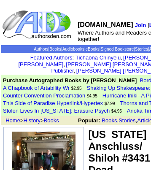  What do you see at coordinates (38, 24) in the screenshot?
I see `img: logo_ad.gif` at bounding box center [38, 24].